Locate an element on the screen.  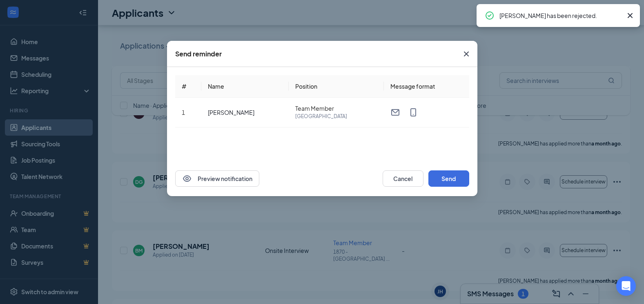
th: Position is located at coordinates (336, 86).